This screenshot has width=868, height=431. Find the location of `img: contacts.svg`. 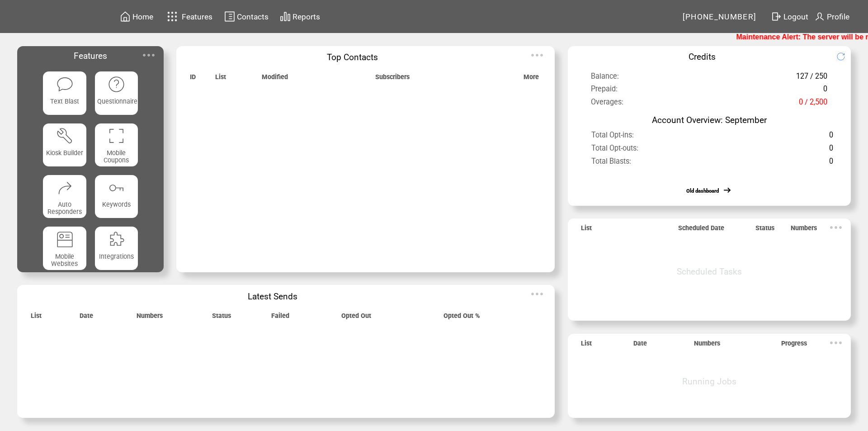

img: contacts.svg is located at coordinates (229, 16).